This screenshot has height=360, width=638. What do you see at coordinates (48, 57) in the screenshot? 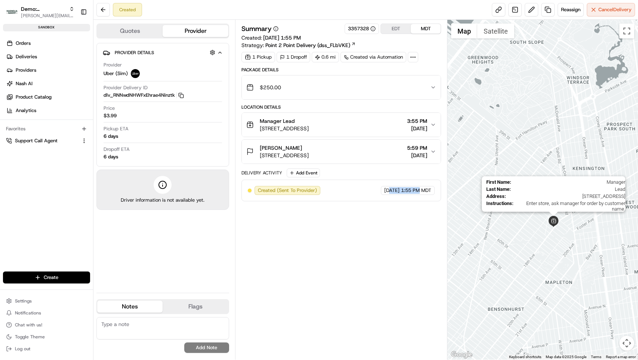
I see `a: Deliveries` at bounding box center [48, 57].